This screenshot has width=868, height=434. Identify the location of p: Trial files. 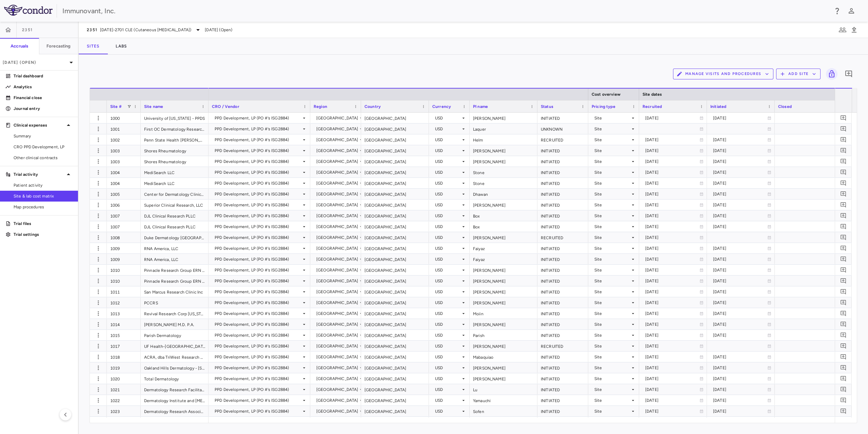
(43, 224).